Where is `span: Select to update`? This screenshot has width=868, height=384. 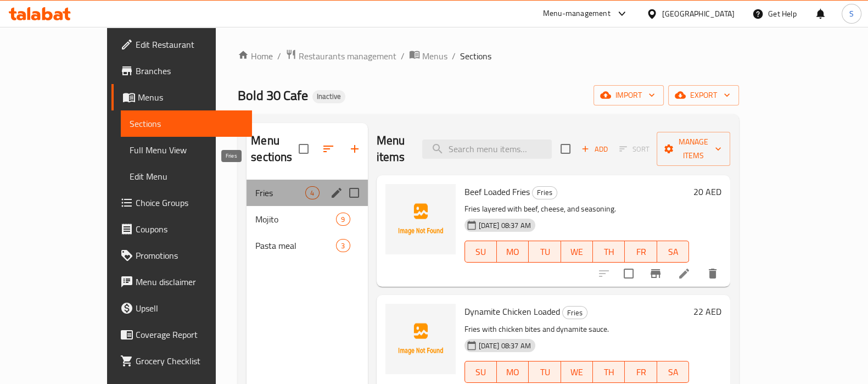 span: Select to update is located at coordinates (629, 274).